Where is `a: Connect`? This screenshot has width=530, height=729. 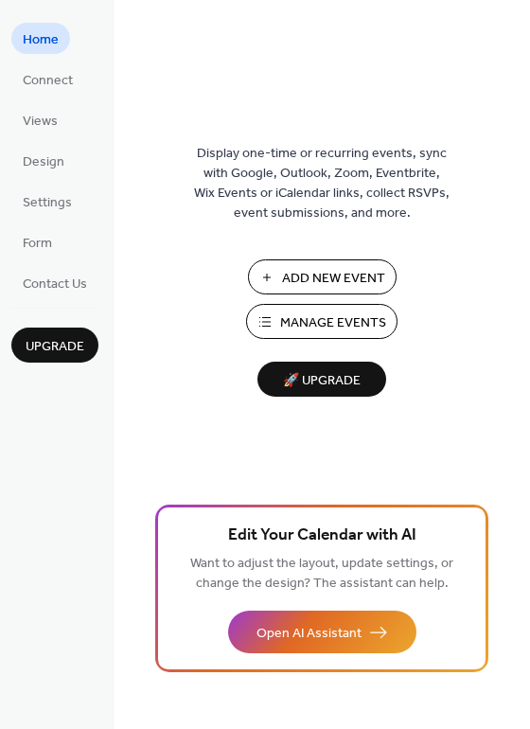
a: Connect is located at coordinates (47, 79).